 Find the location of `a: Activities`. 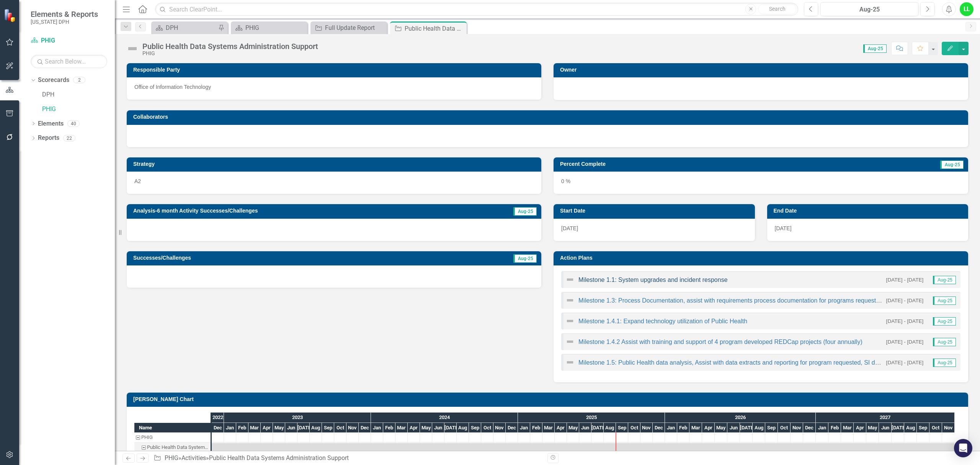

a: Activities is located at coordinates (194, 458).